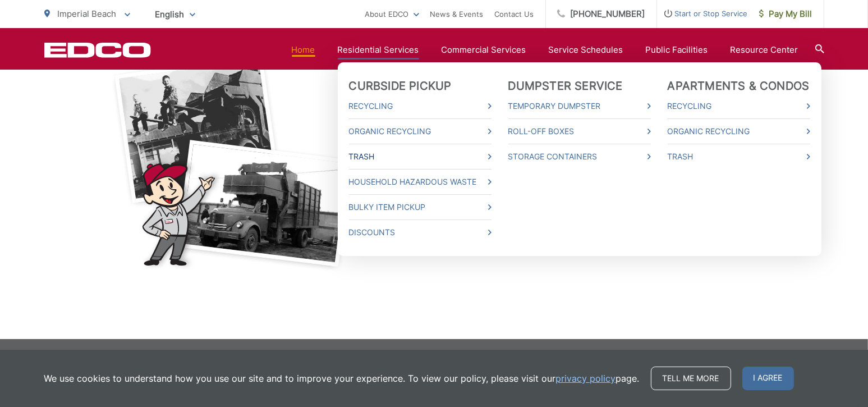  I want to click on a: Apartments & Condos, so click(738, 86).